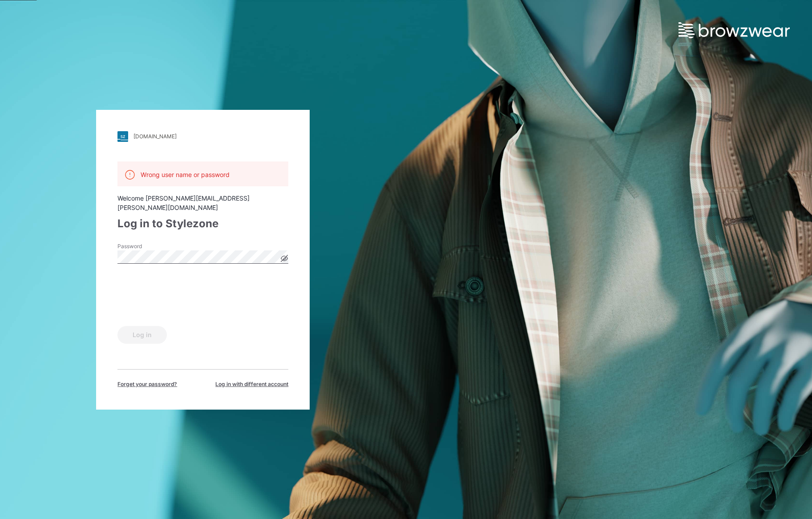 The image size is (812, 519). I want to click on div: Log in to Stylezone, so click(203, 224).